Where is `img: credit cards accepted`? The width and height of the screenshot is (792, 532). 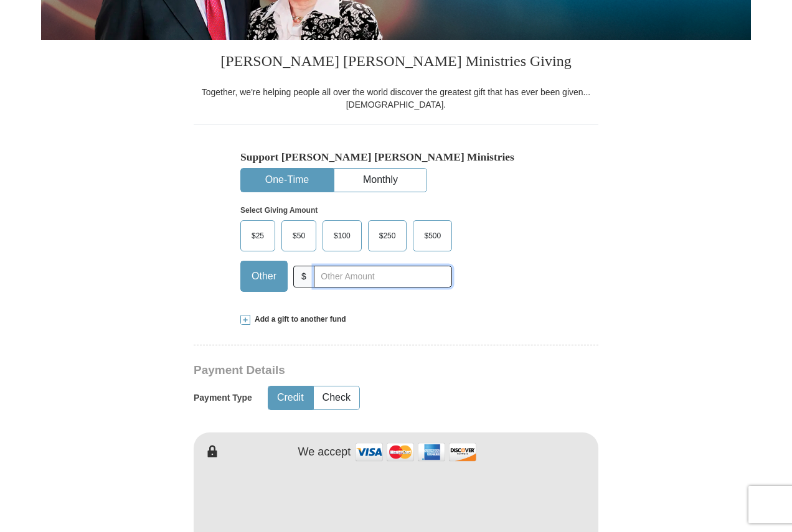
img: credit cards accepted is located at coordinates (416, 452).